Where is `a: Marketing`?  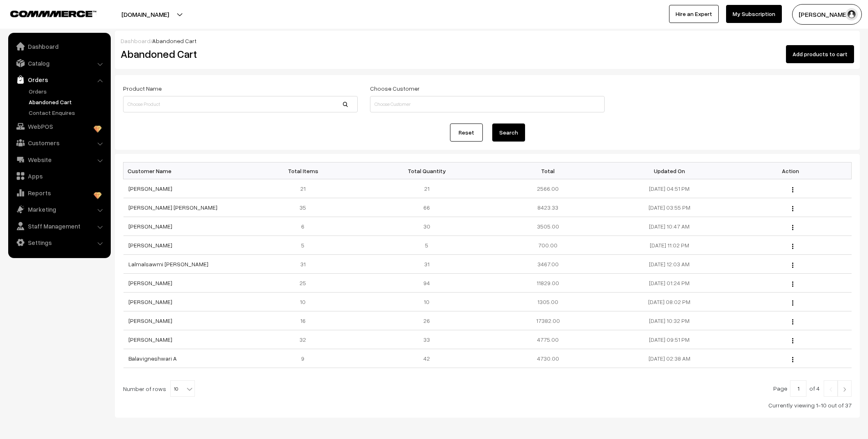 a: Marketing is located at coordinates (59, 209).